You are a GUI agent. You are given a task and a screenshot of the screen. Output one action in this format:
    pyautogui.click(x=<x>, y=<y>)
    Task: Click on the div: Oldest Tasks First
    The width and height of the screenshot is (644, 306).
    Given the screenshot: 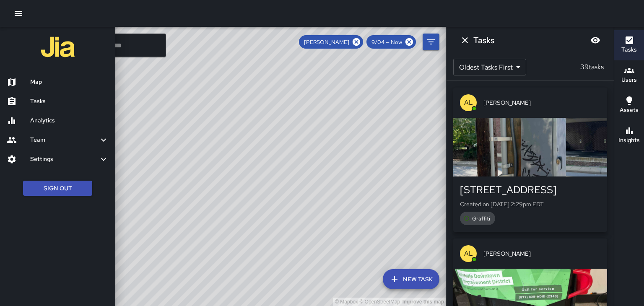 What is the action you would take?
    pyautogui.click(x=490, y=67)
    